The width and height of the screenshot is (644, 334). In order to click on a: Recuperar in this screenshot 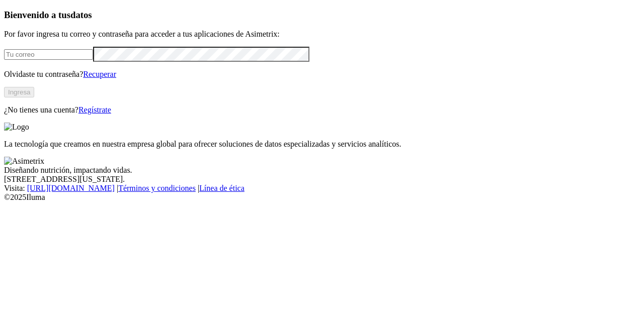, I will do `click(99, 74)`.